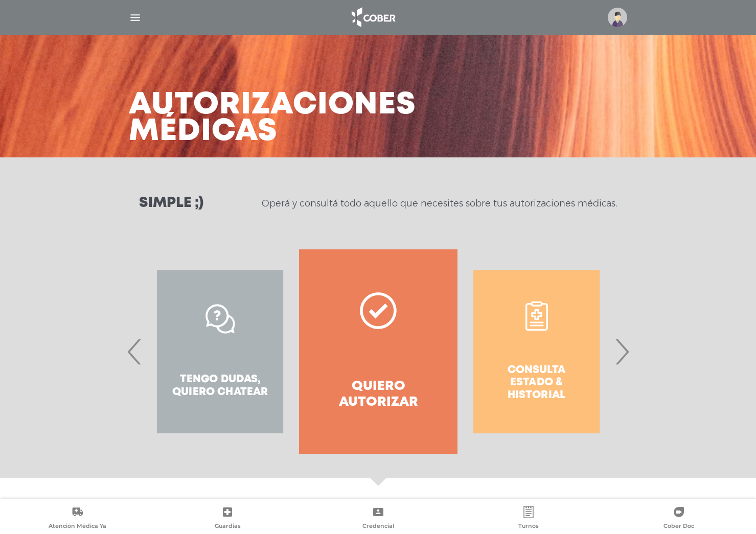 The width and height of the screenshot is (756, 534). I want to click on img: logo_cober_home-white.png, so click(372, 18).